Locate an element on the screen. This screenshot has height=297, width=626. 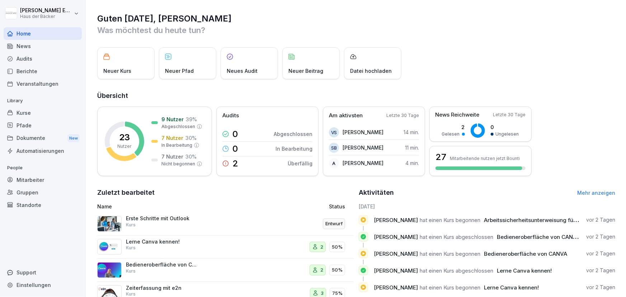
a: Lerne Canva kennen!Kurs250% is located at coordinates (225, 247).